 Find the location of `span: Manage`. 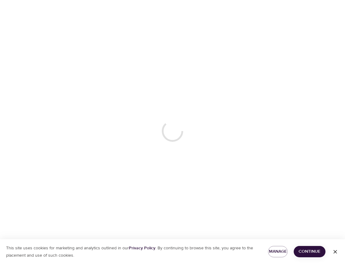

span: Manage is located at coordinates (278, 251).